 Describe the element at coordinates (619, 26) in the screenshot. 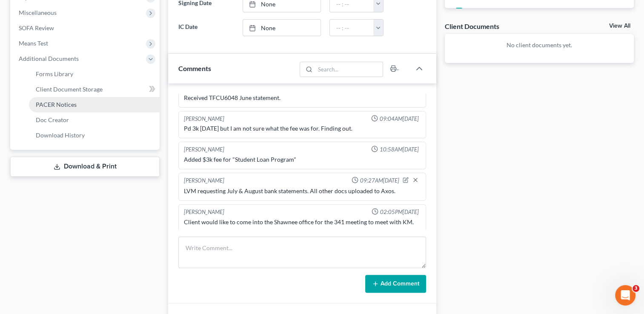

I see `a: View All` at that location.